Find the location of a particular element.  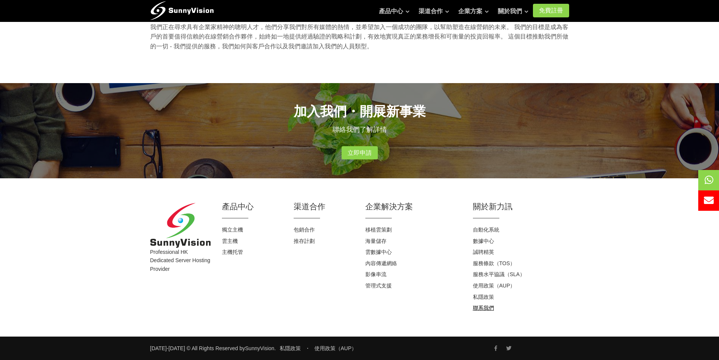

a: 免費註冊 is located at coordinates (551, 11).